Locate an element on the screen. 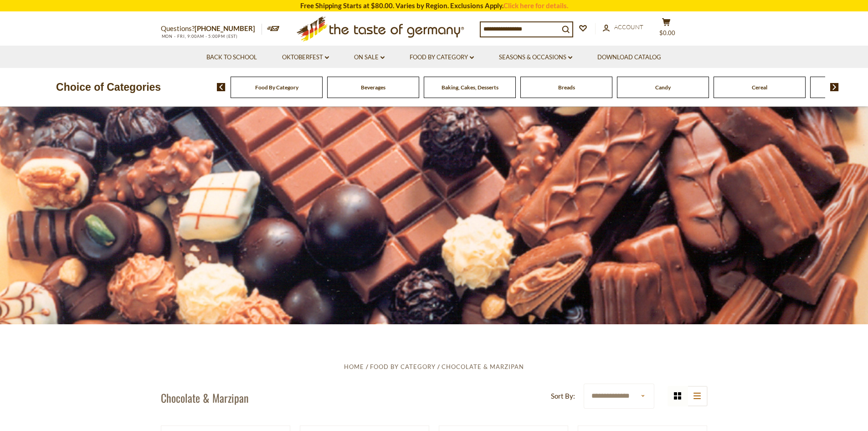  img: next arrow is located at coordinates (834, 87).